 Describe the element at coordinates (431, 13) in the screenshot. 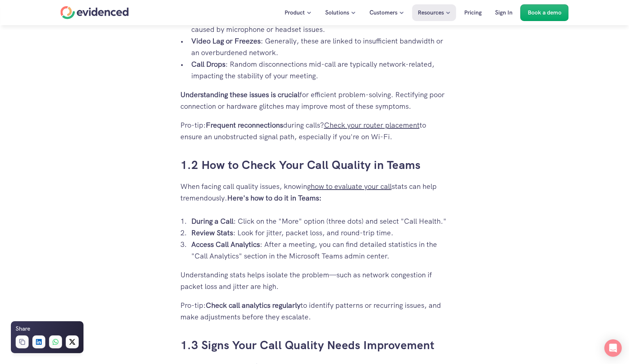

I see `p: Resources` at that location.